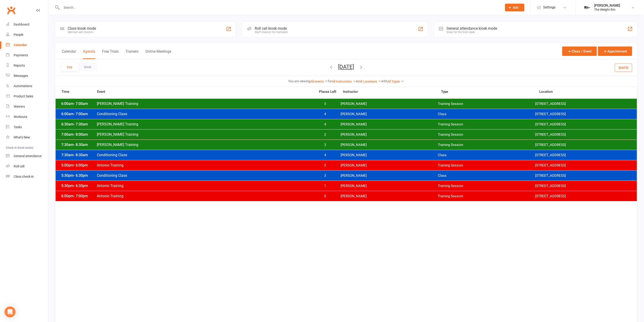 The height and width of the screenshot is (322, 644). What do you see at coordinates (325, 196) in the screenshot?
I see `span: 0` at bounding box center [325, 196].